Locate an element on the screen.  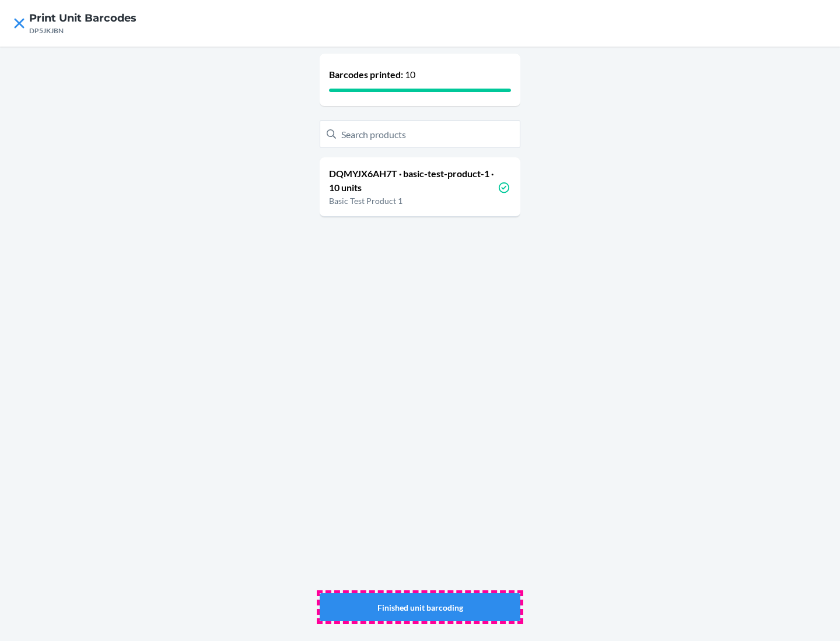
h4: Print Unit Barcodes is located at coordinates (83, 18).